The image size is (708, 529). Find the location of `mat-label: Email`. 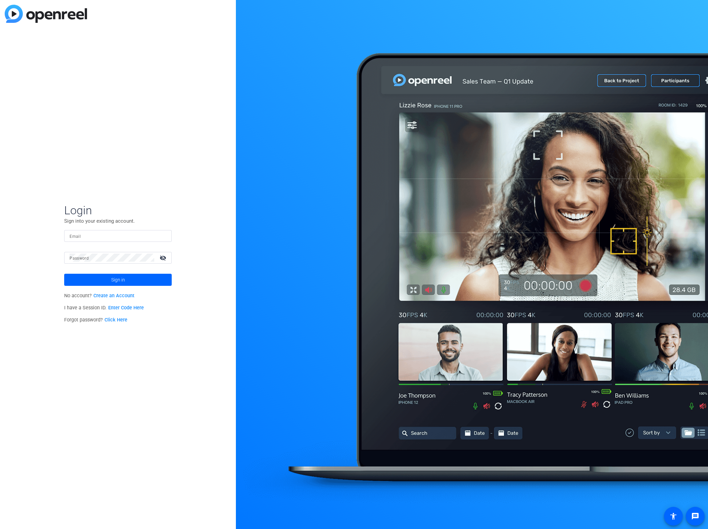

mat-label: Email is located at coordinates (75, 237).